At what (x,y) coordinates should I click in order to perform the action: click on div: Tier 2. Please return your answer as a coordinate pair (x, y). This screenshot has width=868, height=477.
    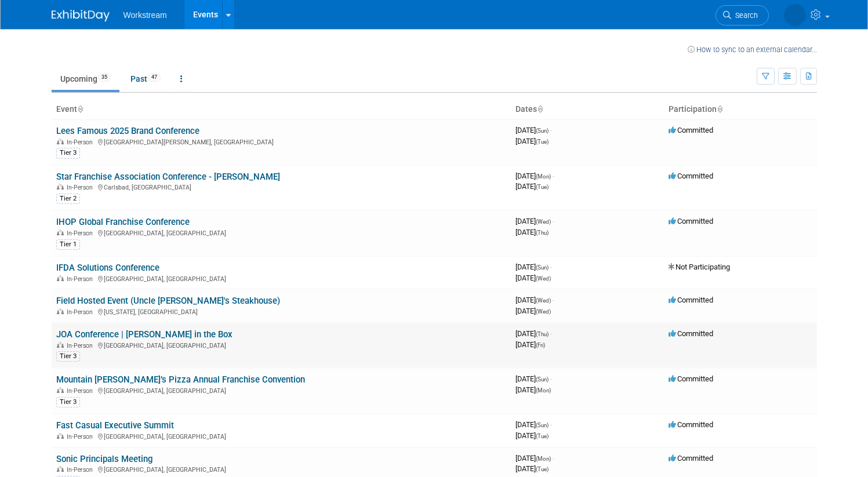
    Looking at the image, I should click on (68, 199).